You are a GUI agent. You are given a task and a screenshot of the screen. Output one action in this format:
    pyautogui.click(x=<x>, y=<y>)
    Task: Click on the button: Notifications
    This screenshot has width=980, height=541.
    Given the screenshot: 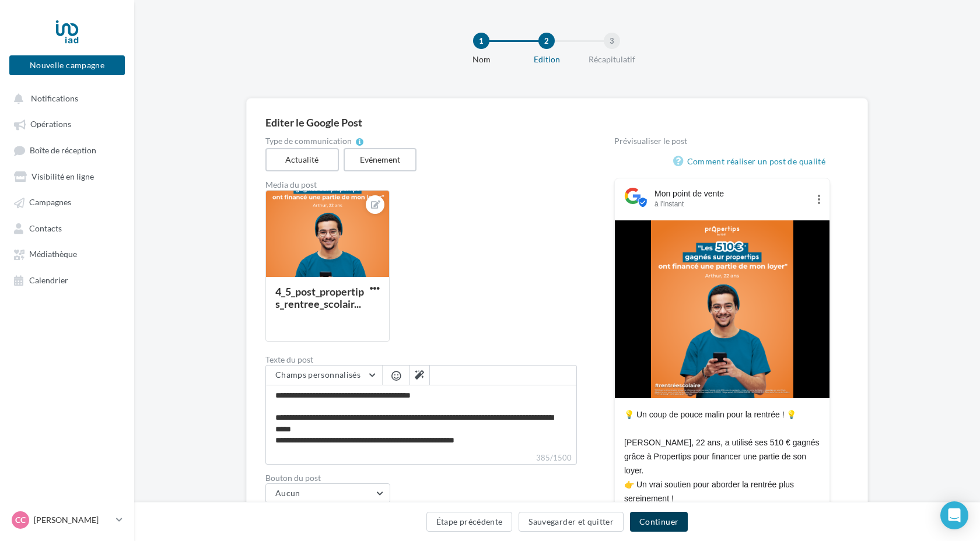 What is the action you would take?
    pyautogui.click(x=65, y=98)
    